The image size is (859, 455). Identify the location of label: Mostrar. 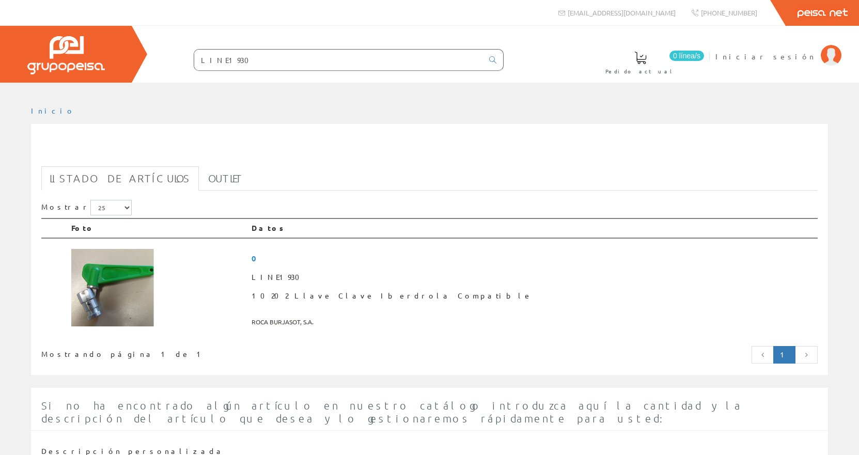
(86, 208).